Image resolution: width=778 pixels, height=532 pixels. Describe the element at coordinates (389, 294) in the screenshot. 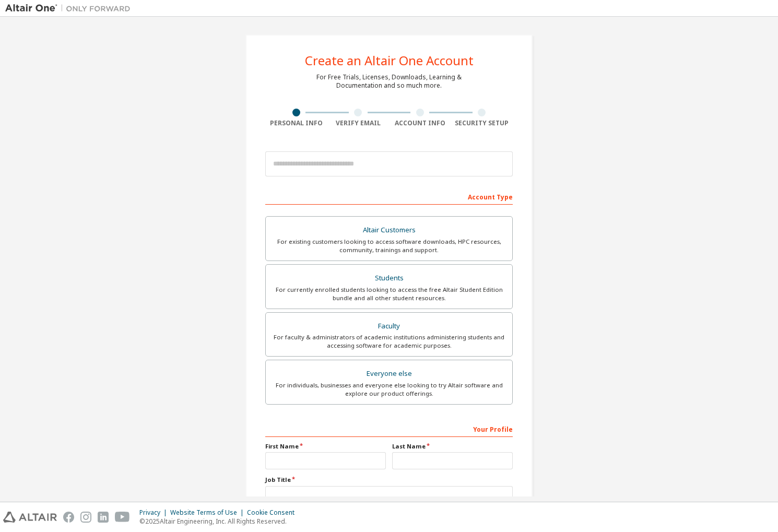

I see `div: For currently enrolled students looking to access the free Altair Student Edition bundle and all ...` at that location.